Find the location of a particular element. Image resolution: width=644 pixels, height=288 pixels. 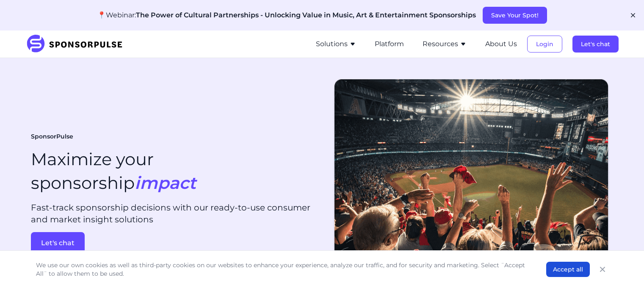

button: About Us is located at coordinates (501, 44).